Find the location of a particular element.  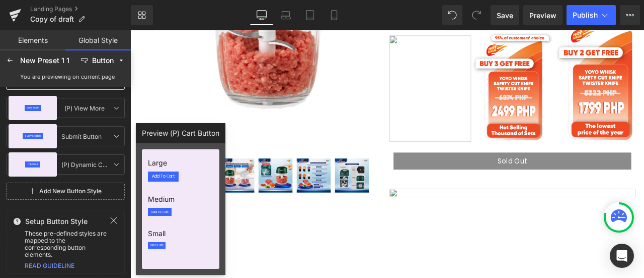

span: Publish is located at coordinates (586, 15).